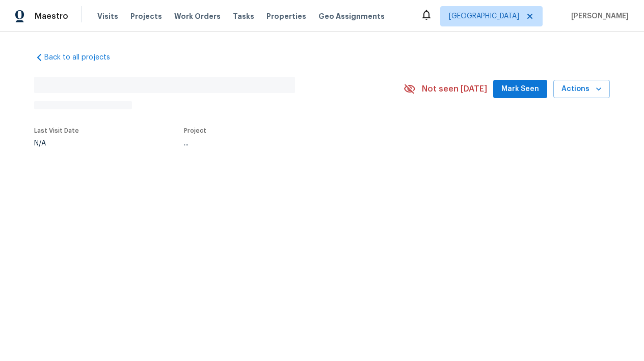 The height and width of the screenshot is (361, 644). What do you see at coordinates (243, 16) in the screenshot?
I see `span: Tasks` at bounding box center [243, 16].